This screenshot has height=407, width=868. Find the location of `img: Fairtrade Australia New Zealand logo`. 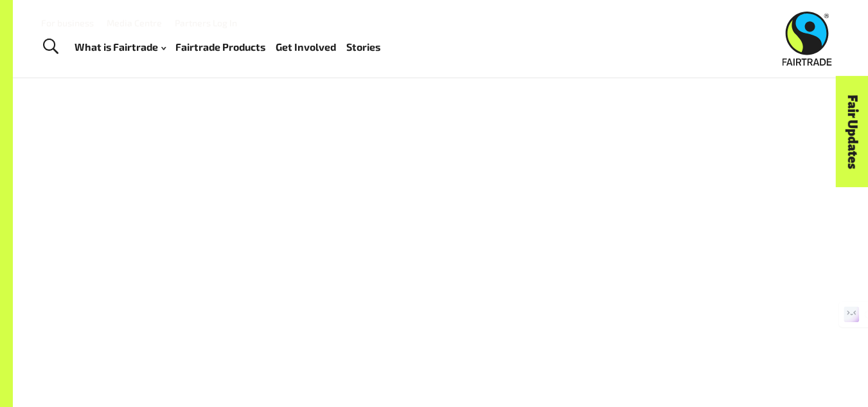

img: Fairtrade Australia New Zealand logo is located at coordinates (807, 39).